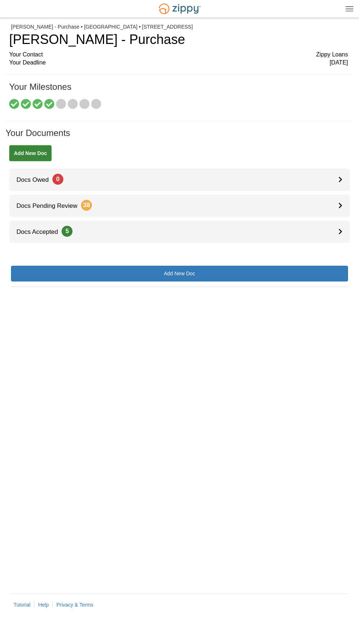  What do you see at coordinates (36, 179) in the screenshot?
I see `span: Docs Owed` at bounding box center [36, 179].